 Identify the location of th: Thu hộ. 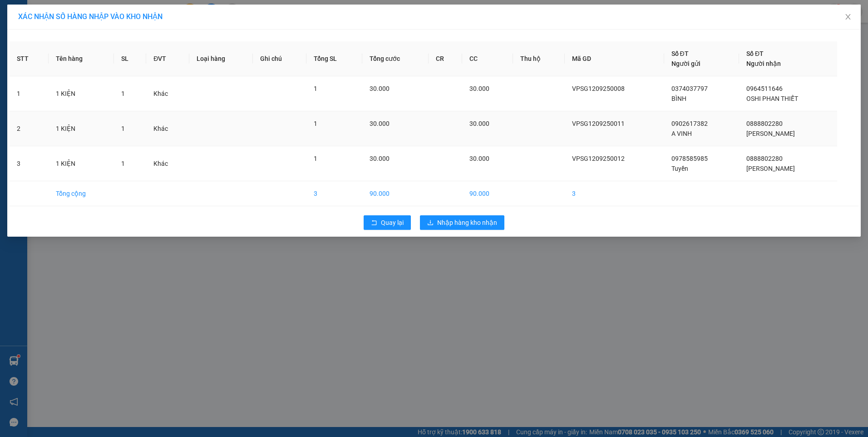
(539, 58).